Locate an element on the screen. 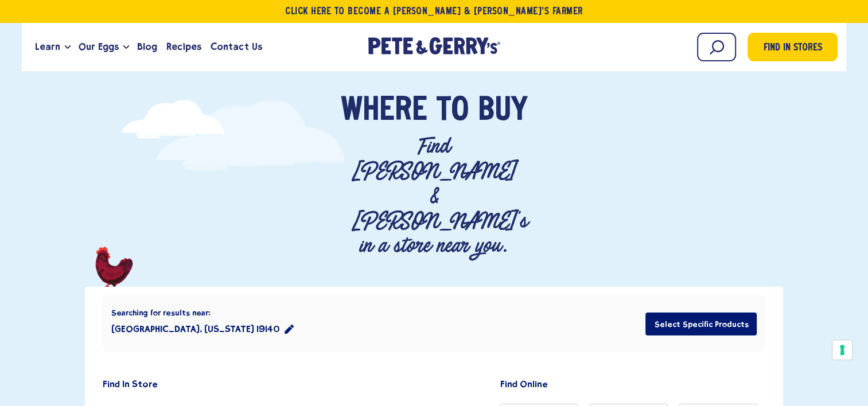 The height and width of the screenshot is (406, 868). span: Find in Stores is located at coordinates (793, 48).